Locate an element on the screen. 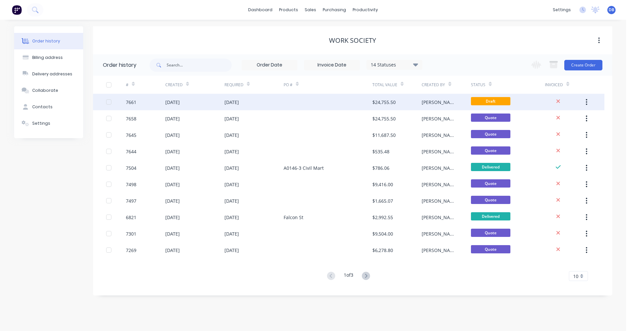  span: DB is located at coordinates (612, 10).